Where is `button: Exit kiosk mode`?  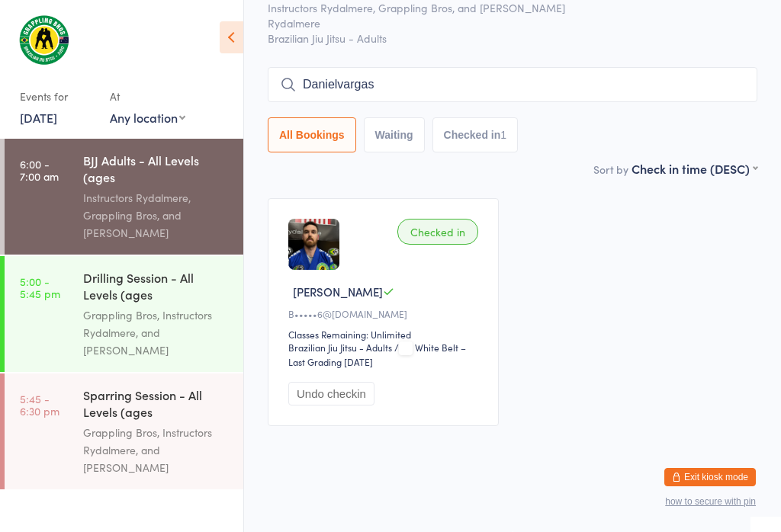 button: Exit kiosk mode is located at coordinates (710, 478).